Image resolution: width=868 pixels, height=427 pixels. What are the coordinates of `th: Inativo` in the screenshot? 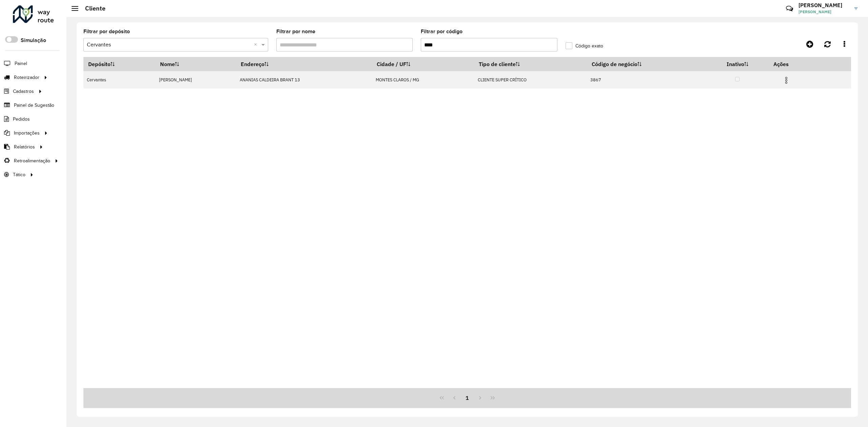 It's located at (737, 64).